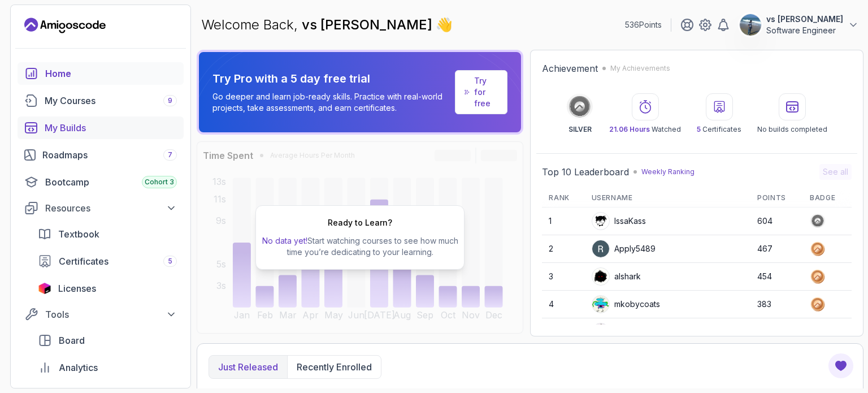 The width and height of the screenshot is (868, 393). I want to click on th: Username, so click(668, 198).